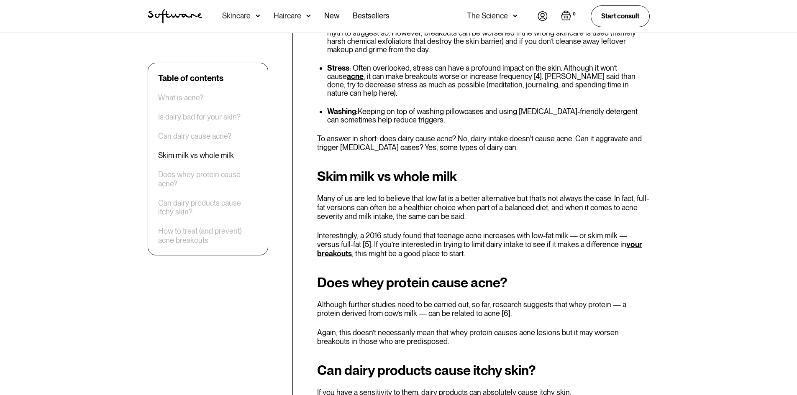  I want to click on li: : Good hygiene doesn't determine whether a person will have acne or not. It’s a damaging myth to ..., so click(488, 37).